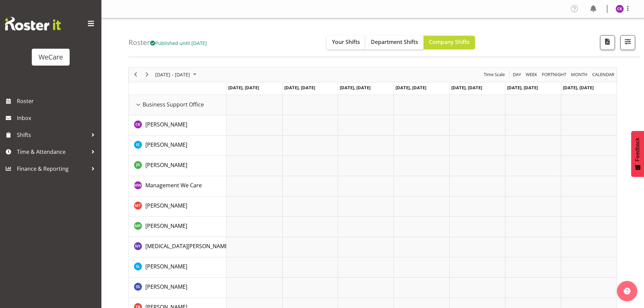 The width and height of the screenshot is (644, 308). Describe the element at coordinates (449, 42) in the screenshot. I see `span: Company Shifts` at that location.